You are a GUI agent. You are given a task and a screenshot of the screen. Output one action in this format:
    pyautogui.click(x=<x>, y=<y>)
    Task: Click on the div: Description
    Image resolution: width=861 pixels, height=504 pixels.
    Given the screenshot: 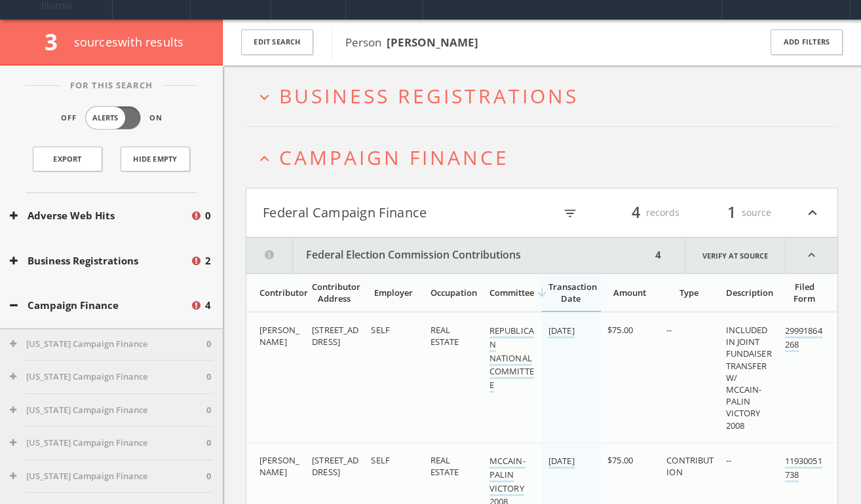 What is the action you would take?
    pyautogui.click(x=749, y=292)
    